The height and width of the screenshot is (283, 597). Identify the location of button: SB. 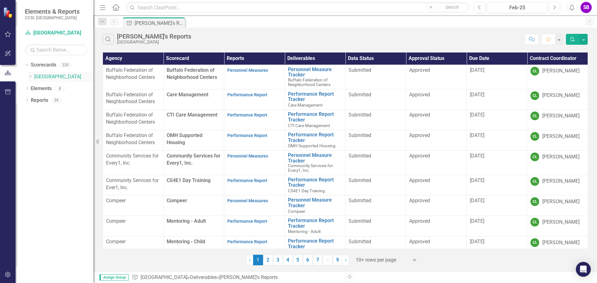
(586, 7).